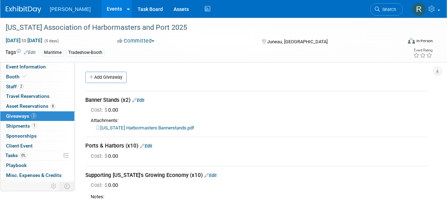  Describe the element at coordinates (53, 106) in the screenshot. I see `span: 8` at that location.